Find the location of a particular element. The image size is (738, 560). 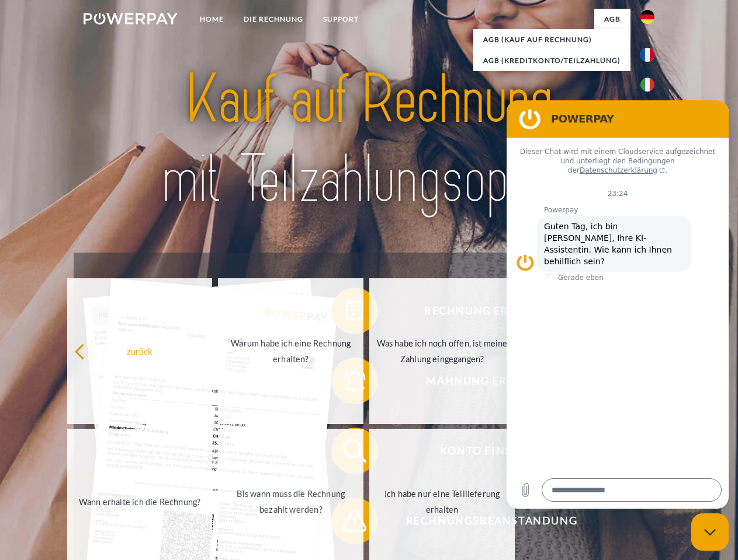

a: SUPPORT is located at coordinates (340, 19).